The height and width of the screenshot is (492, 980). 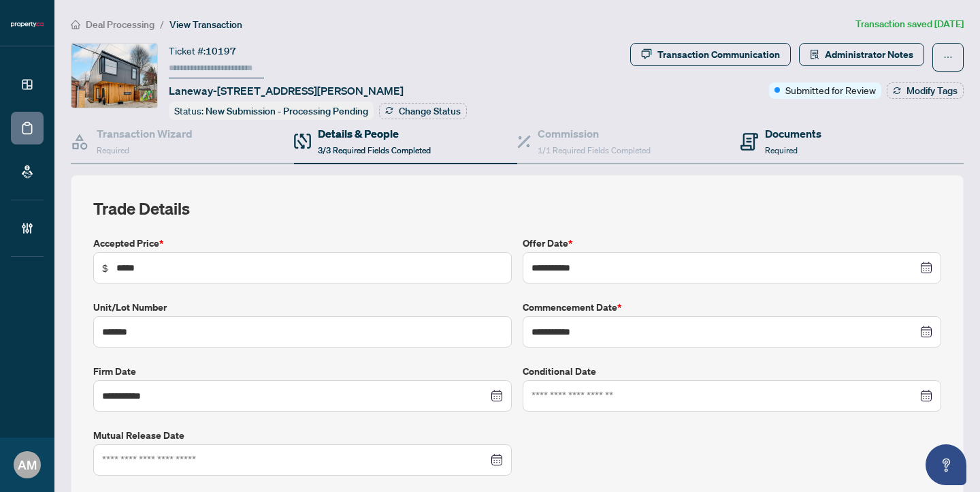 I want to click on div: Status:, so click(x=271, y=111).